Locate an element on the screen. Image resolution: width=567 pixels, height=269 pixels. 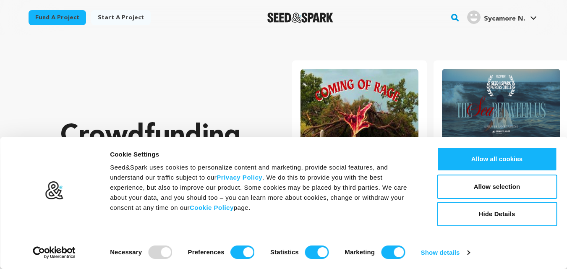
p: Crowdfunding that . is located at coordinates (159, 170).